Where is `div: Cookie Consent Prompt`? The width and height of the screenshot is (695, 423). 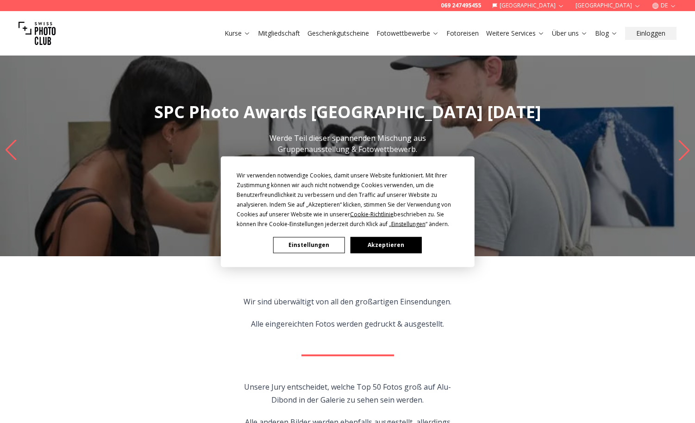 div: Cookie Consent Prompt is located at coordinates (347, 211).